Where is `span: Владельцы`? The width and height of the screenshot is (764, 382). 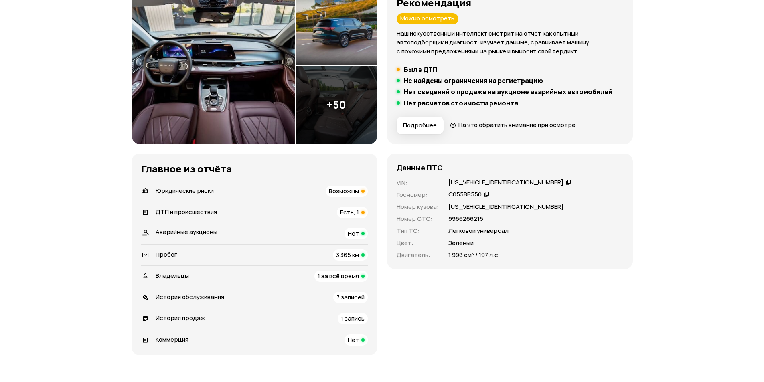 span: Владельцы is located at coordinates (172, 275).